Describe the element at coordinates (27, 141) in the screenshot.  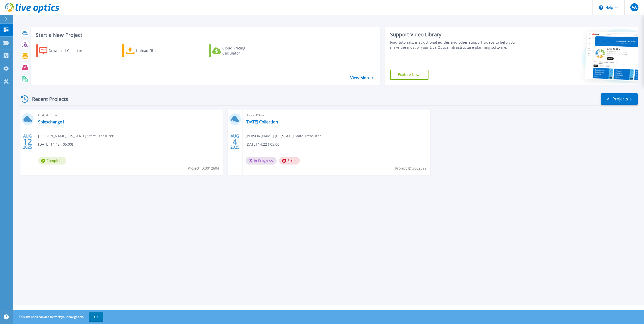
I see `span: 12` at that location.